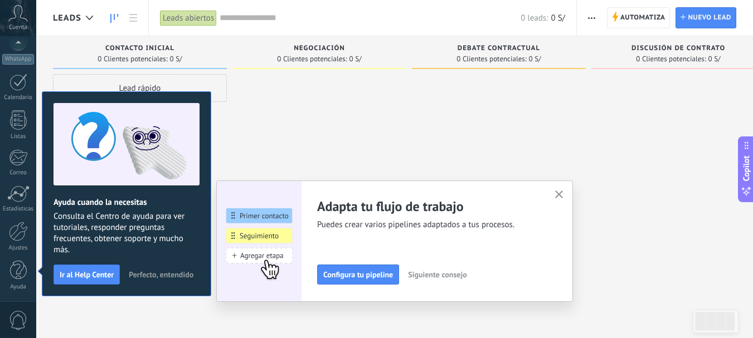 The width and height of the screenshot is (753, 338). Describe the element at coordinates (86, 275) in the screenshot. I see `button: Ir al Help Center` at that location.